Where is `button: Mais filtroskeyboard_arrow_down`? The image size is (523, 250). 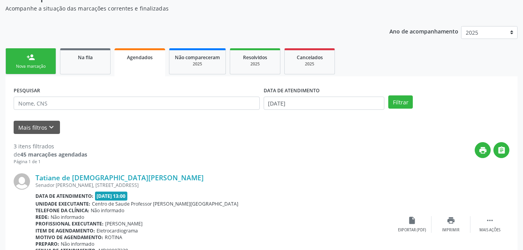 button: Mais filtroskeyboard_arrow_down is located at coordinates (37, 127).